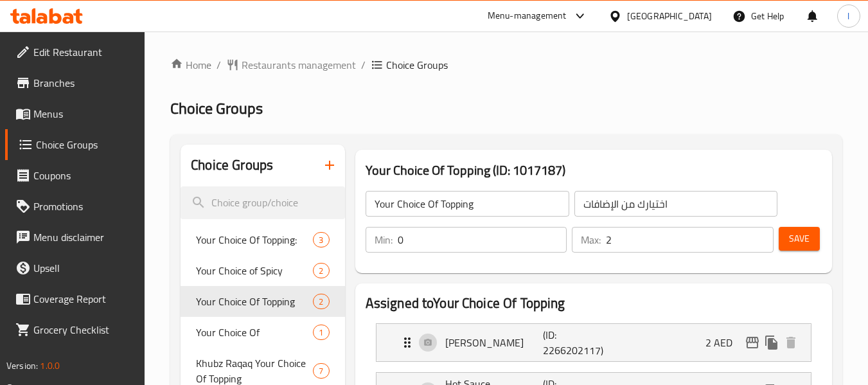  What do you see at coordinates (75, 145) in the screenshot?
I see `a: Choice Groups` at bounding box center [75, 145].